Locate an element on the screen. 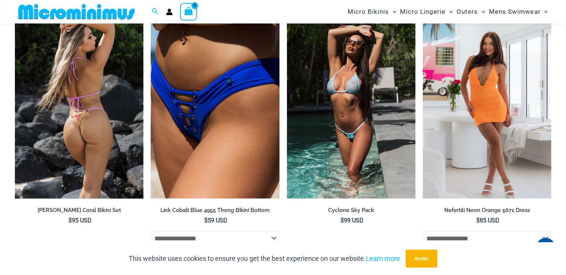 This screenshot has height=275, width=566. p: This website uses cookies to ensure you get the best experience on our website. is located at coordinates (264, 258).